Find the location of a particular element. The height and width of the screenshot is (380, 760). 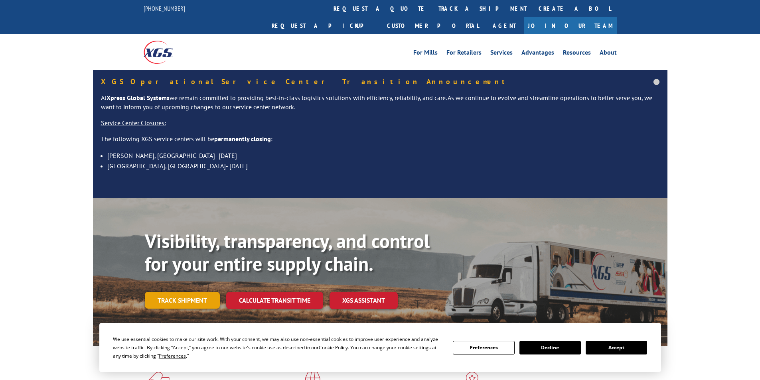

span: Cookie Policy is located at coordinates (333, 348).